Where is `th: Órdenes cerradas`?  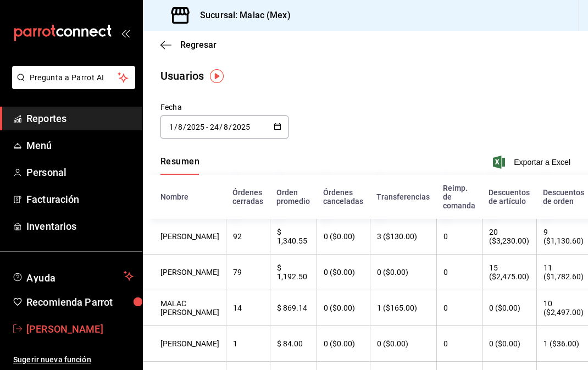
th: Órdenes cerradas is located at coordinates (248, 197).